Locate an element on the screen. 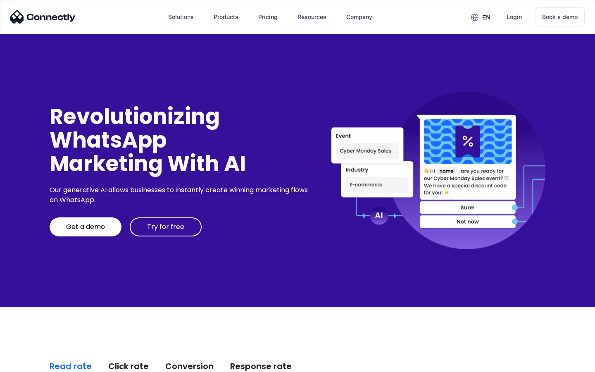 The width and height of the screenshot is (595, 372). div: Products is located at coordinates (226, 17).